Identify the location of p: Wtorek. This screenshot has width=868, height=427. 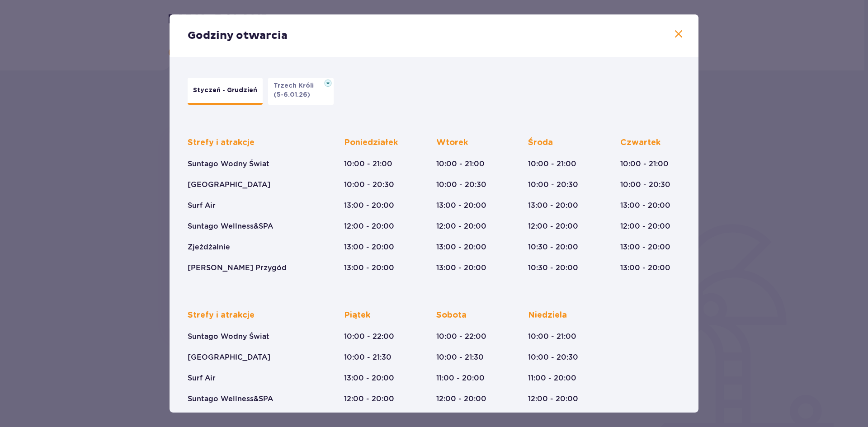
(452, 143).